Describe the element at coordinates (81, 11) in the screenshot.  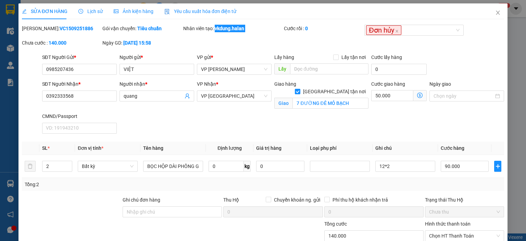
I see `span: clock-circle` at that location.